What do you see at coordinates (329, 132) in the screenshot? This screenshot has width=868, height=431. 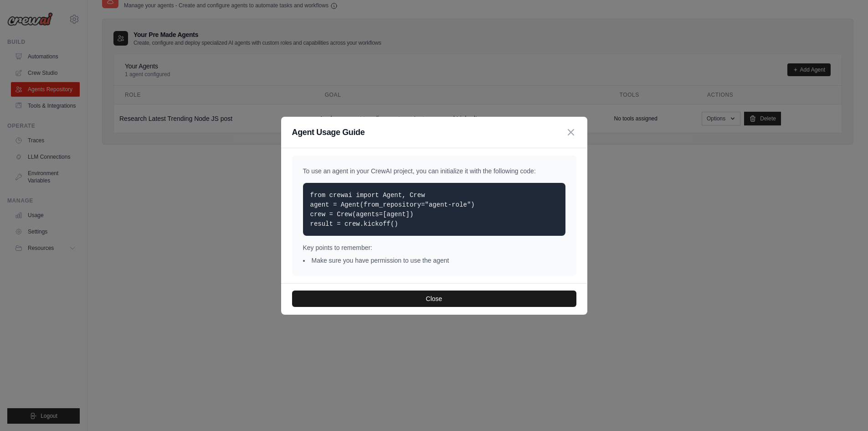 I see `h3: Agent Usage Guide` at bounding box center [329, 132].